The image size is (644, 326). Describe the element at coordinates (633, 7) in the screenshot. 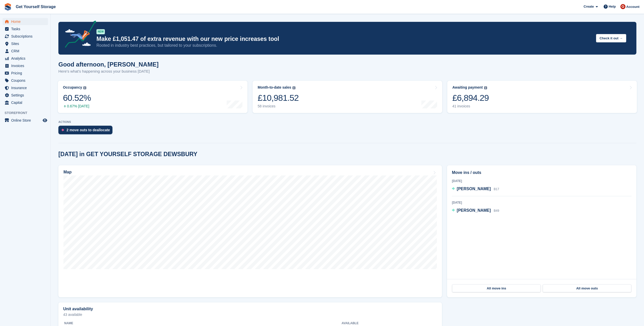

I see `span: Account` at that location.